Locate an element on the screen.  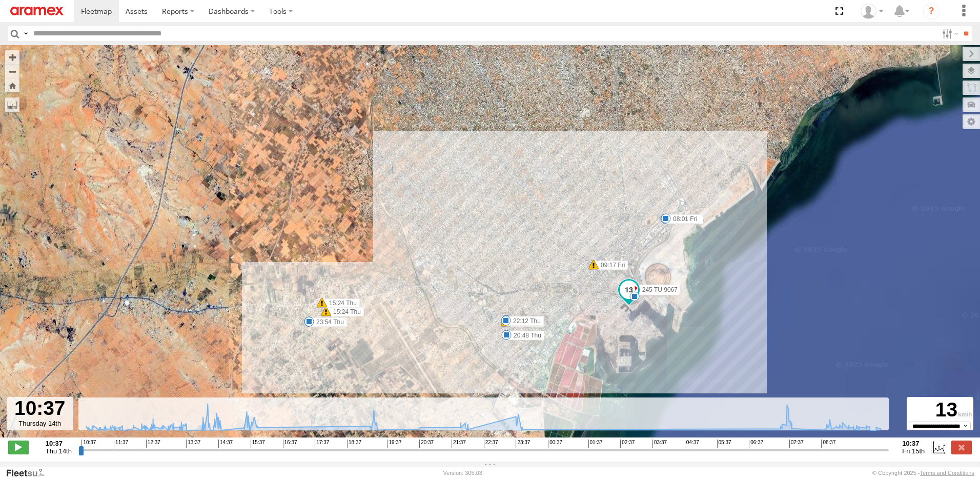
span: 04:37 is located at coordinates (692, 443).